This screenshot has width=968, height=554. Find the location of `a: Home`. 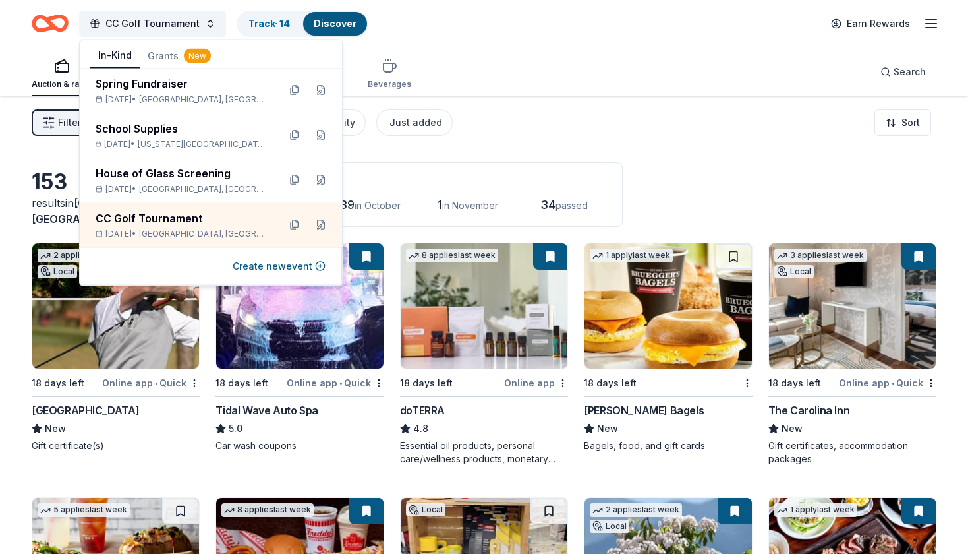

a: Home is located at coordinates (50, 23).